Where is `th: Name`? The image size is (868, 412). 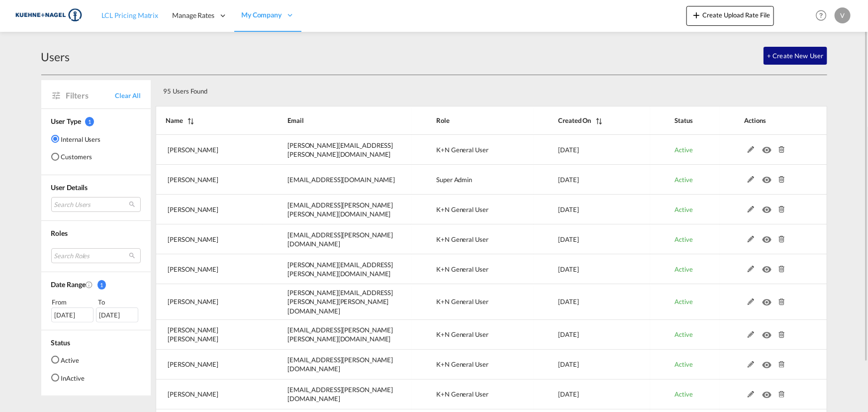
th: Name is located at coordinates (209, 120).